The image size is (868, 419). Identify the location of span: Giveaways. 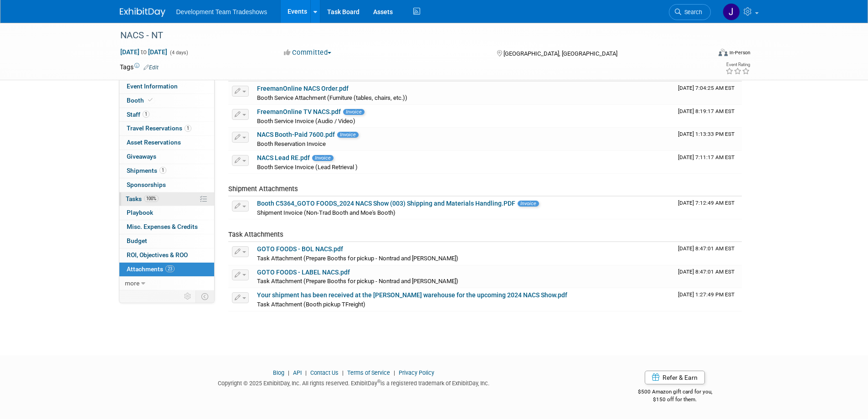
(141, 156).